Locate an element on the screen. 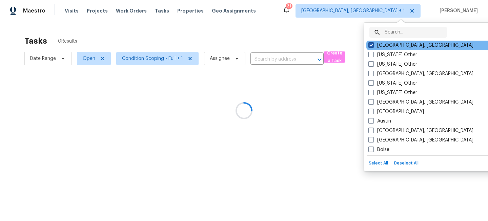 Image resolution: width=488 pixels, height=221 pixels. label: Austin is located at coordinates (379, 121).